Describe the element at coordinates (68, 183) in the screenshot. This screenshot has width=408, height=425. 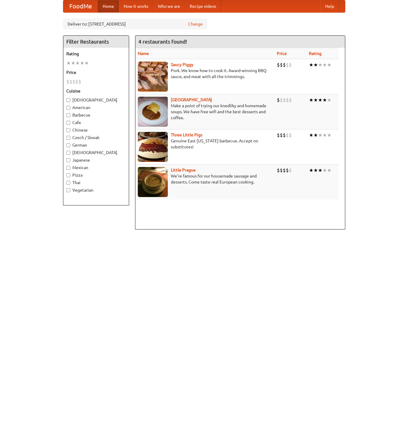
I see `input: Thai` at that location.